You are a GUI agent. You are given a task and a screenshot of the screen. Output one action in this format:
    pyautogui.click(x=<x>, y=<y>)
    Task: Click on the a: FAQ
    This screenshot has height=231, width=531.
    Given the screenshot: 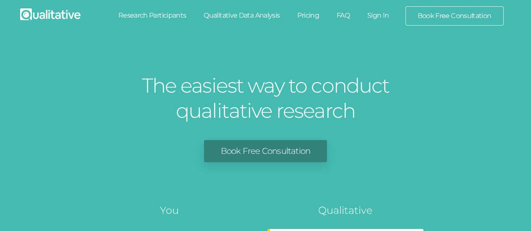 What is the action you would take?
    pyautogui.click(x=343, y=16)
    